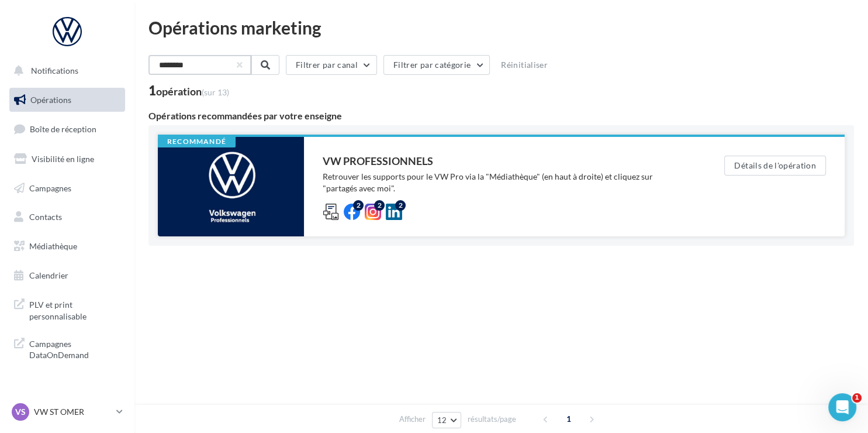 The height and width of the screenshot is (433, 868). Describe the element at coordinates (501, 28) in the screenshot. I see `div: Opérations marketing` at that location.